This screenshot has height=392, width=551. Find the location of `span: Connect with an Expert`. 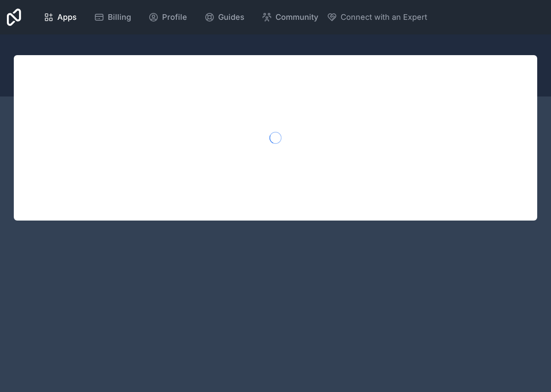

span: Connect with an Expert is located at coordinates (384, 17).